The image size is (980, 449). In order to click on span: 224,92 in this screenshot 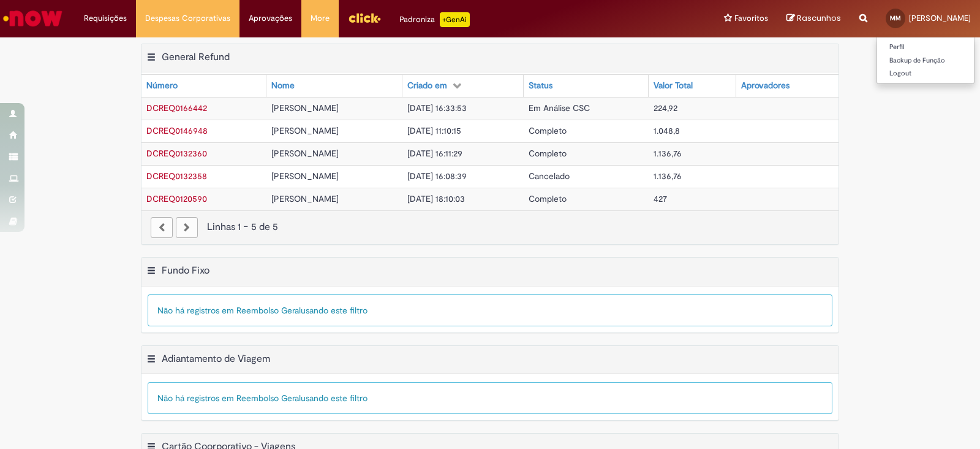, I will do `click(665, 108)`.